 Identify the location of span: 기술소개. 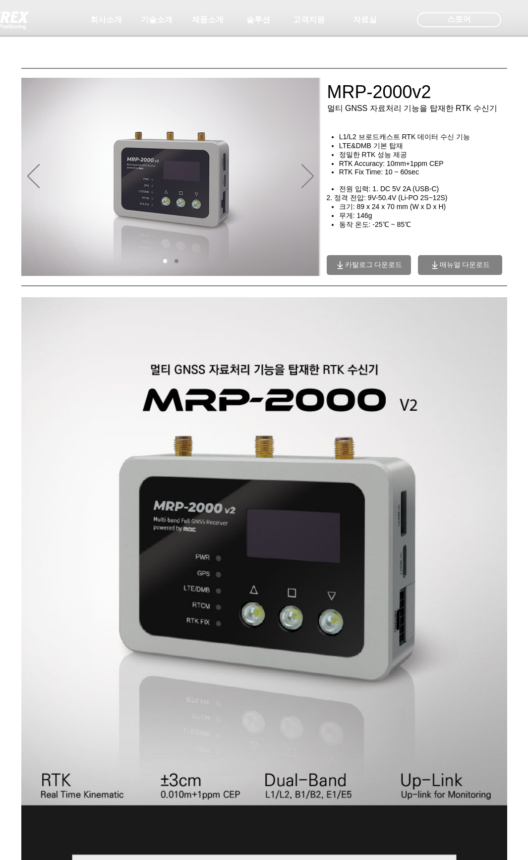
(157, 20).